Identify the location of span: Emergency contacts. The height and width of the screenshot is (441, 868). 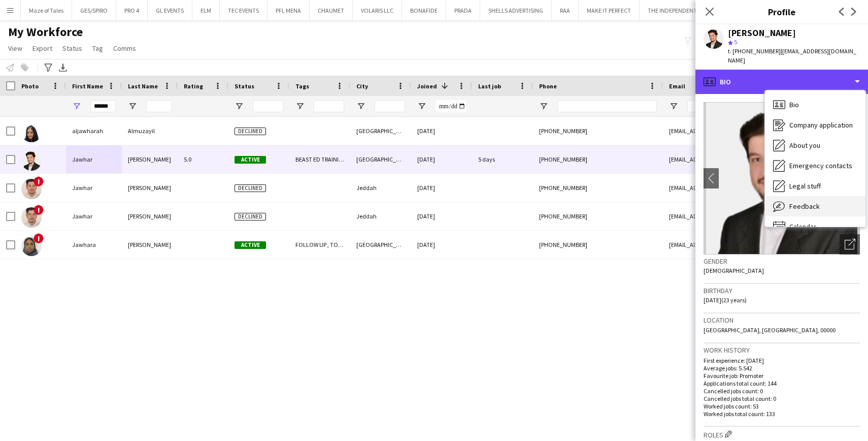
(821, 165).